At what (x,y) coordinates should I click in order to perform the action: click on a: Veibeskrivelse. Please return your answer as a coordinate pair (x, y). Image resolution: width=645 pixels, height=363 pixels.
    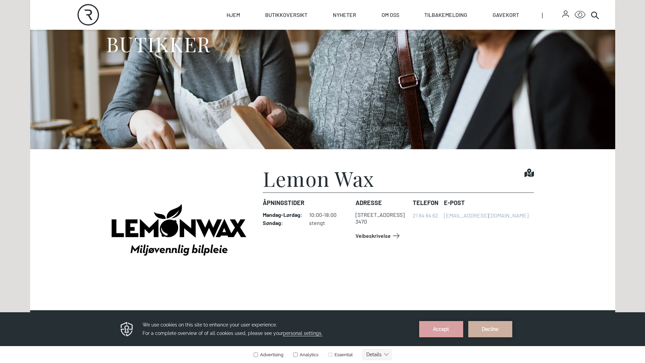
    Looking at the image, I should click on (378, 236).